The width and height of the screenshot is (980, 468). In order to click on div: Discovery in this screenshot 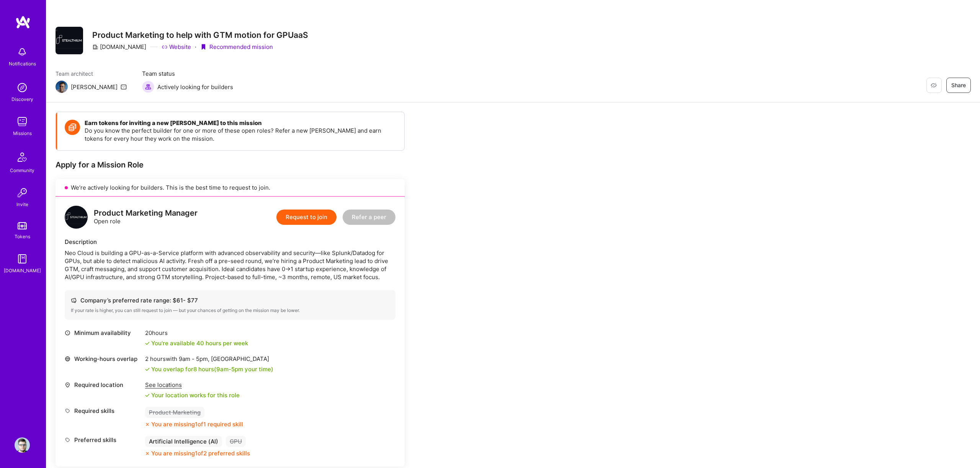, I will do `click(22, 99)`.